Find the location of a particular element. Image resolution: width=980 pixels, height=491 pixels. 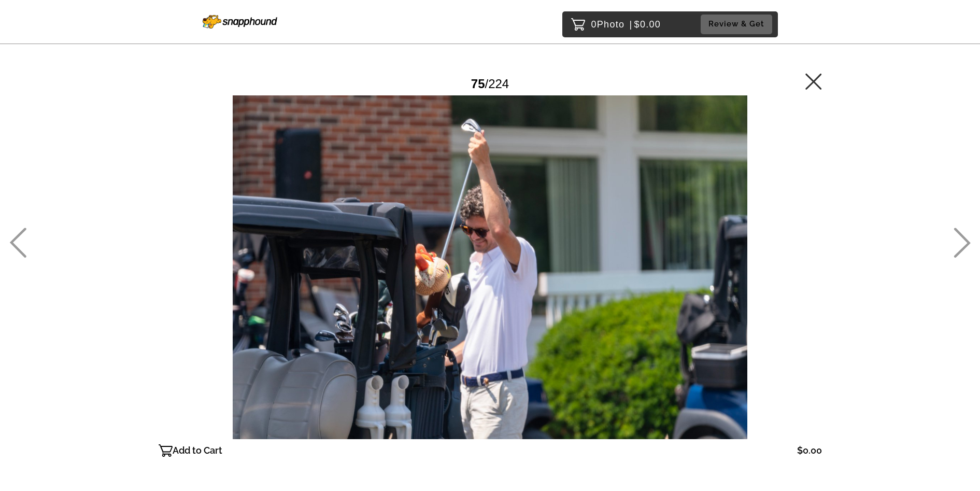

span: Photo is located at coordinates (611, 24).